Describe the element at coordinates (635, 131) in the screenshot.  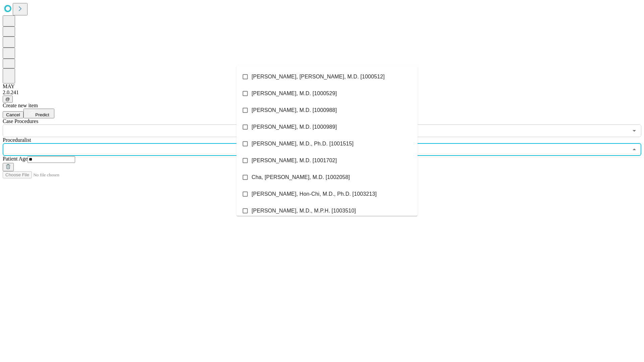
I see `button: Open` at that location.